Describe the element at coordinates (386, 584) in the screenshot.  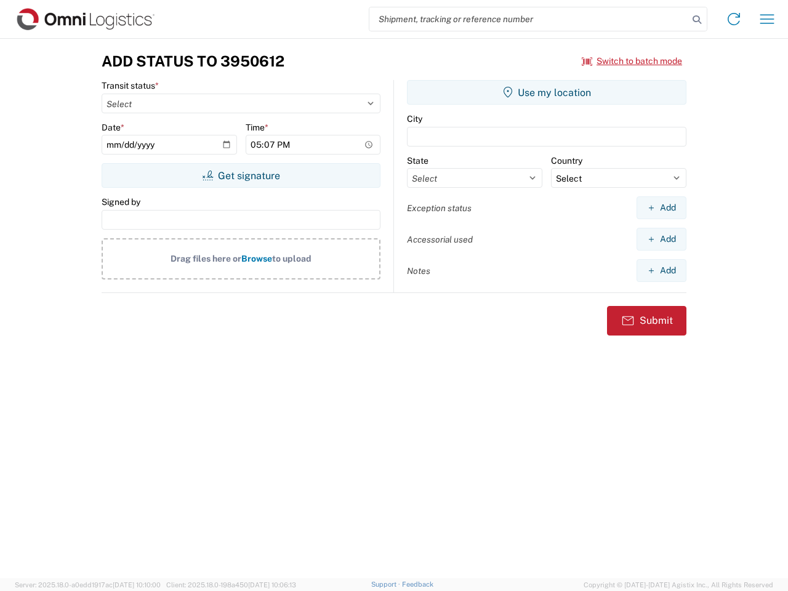
I see `a: Support` at that location.